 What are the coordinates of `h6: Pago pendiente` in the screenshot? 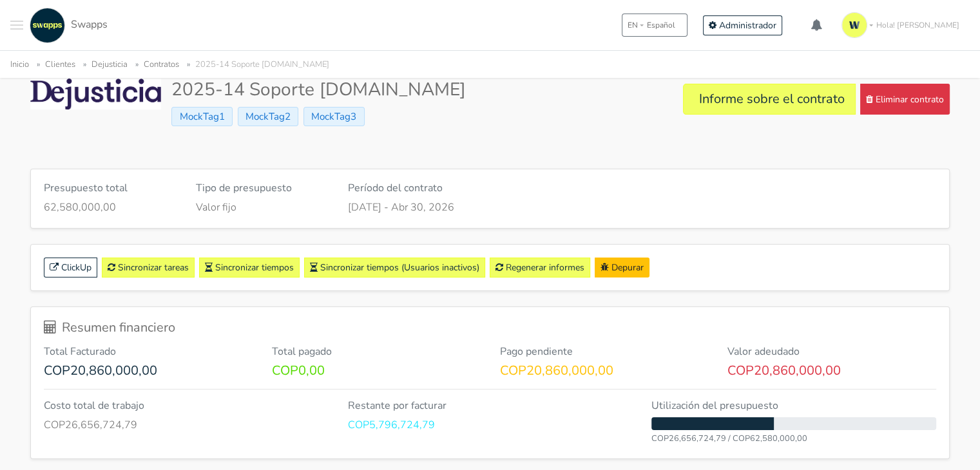 It's located at (605, 352).